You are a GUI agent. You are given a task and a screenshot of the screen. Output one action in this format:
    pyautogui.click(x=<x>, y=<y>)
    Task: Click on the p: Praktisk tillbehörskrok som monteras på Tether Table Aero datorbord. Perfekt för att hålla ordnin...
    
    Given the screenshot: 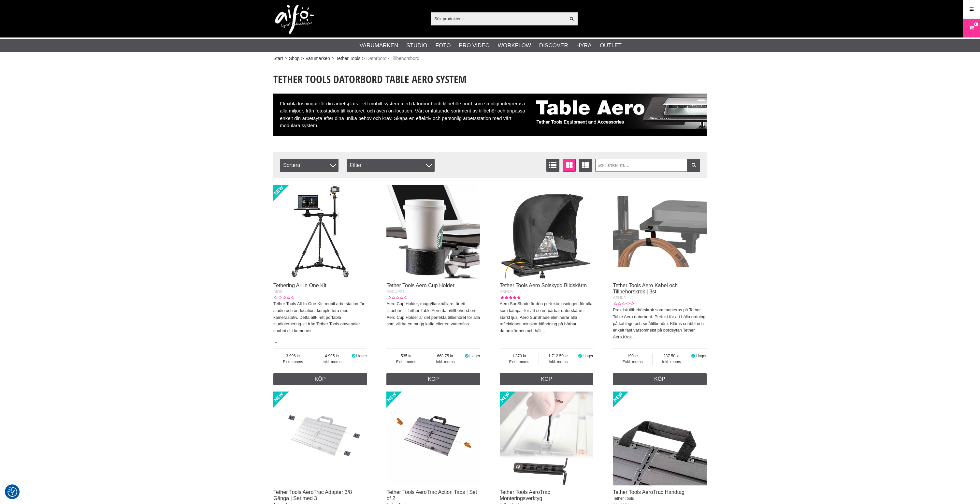 What is the action you would take?
    pyautogui.click(x=660, y=324)
    